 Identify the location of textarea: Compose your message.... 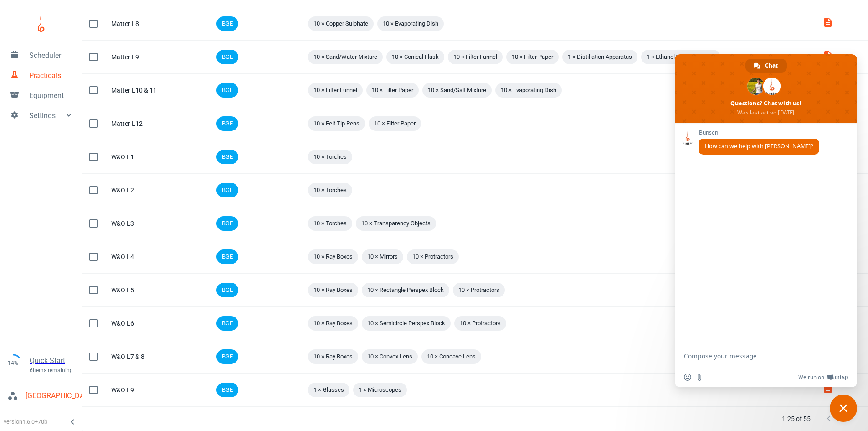
(757, 356).